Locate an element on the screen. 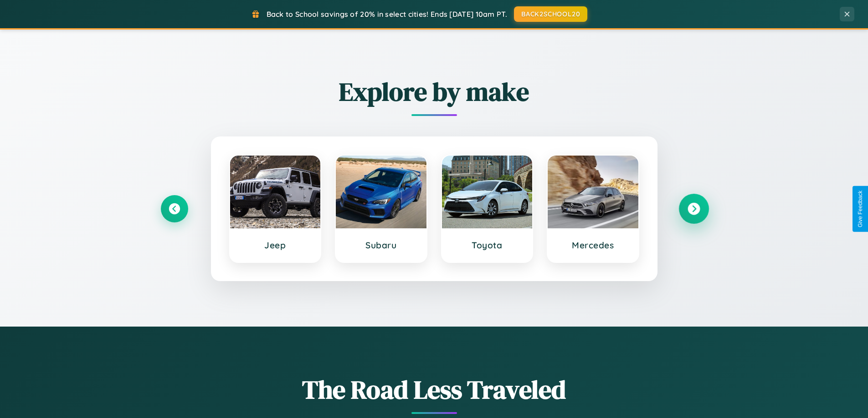  h3: Jeep is located at coordinates (275, 245).